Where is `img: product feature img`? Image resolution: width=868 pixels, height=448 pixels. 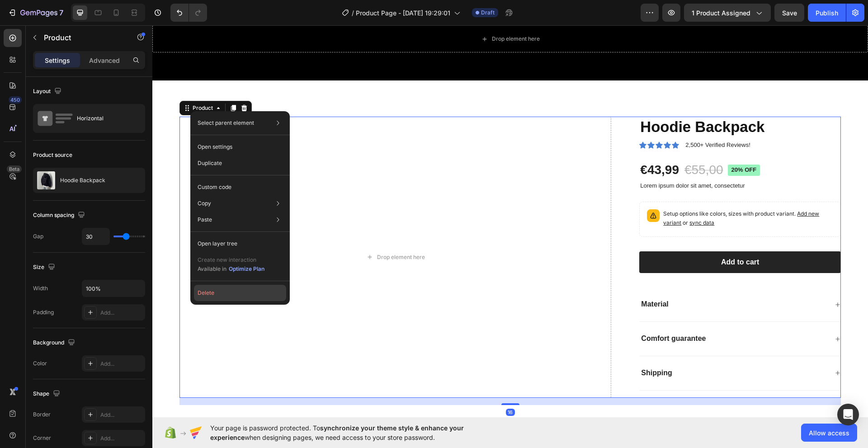 img: product feature img is located at coordinates (46, 180).